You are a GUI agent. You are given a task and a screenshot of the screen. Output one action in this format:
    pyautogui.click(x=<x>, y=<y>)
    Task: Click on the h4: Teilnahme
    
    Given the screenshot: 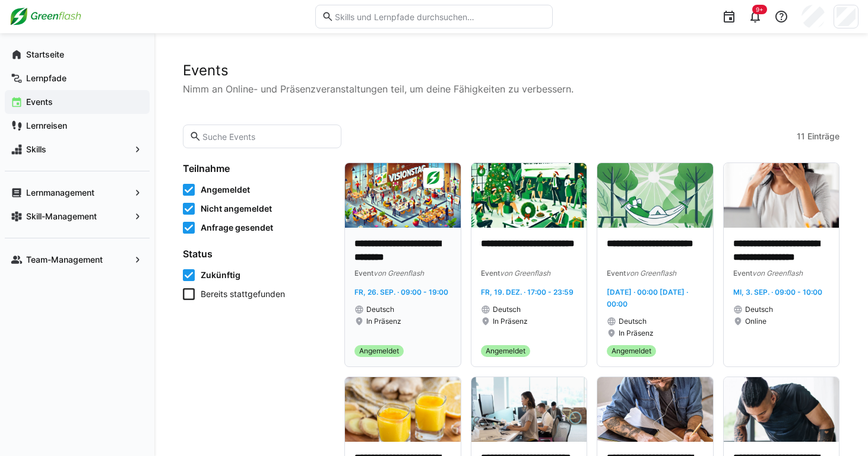 What is the action you would take?
    pyautogui.click(x=257, y=169)
    